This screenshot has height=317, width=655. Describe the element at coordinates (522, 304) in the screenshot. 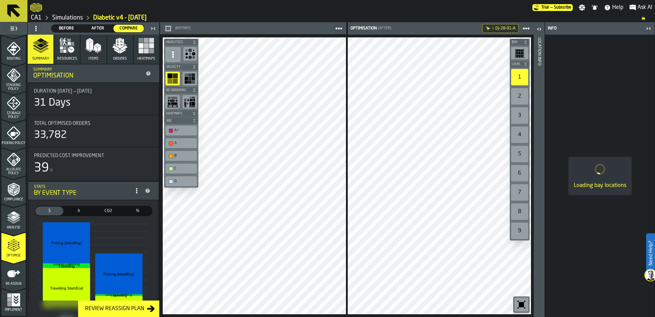

I see `svg: Reset zoom and position` at that location.